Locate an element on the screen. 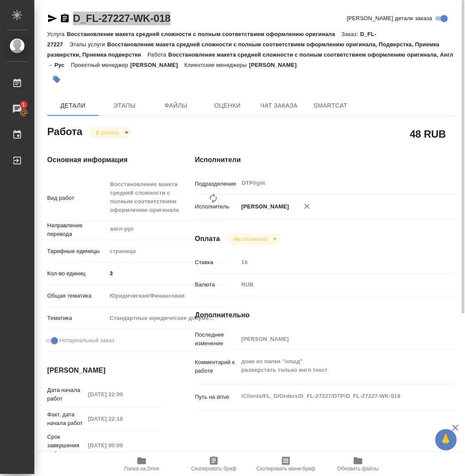 Image resolution: width=465 pixels, height=476 pixels. p: Этапы услуги is located at coordinates (88, 44).